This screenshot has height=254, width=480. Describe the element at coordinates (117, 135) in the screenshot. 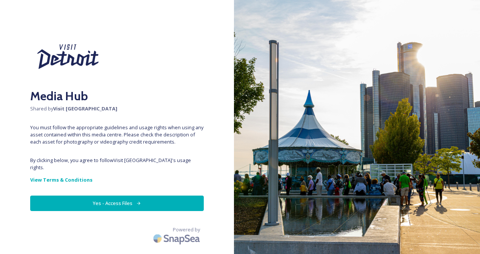

I see `span: You must follow the appropriate guidelines and usage rights when using any asset contained within...` at that location.